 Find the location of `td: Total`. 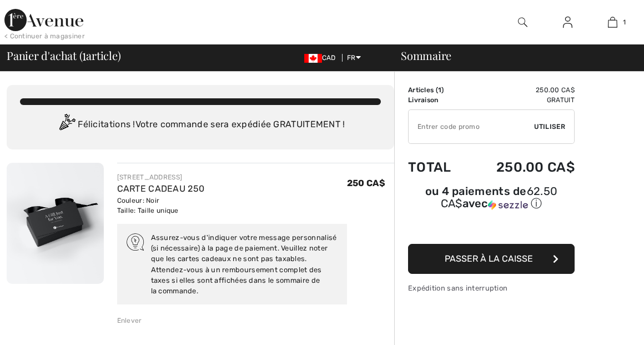

td: Total is located at coordinates (438, 167).